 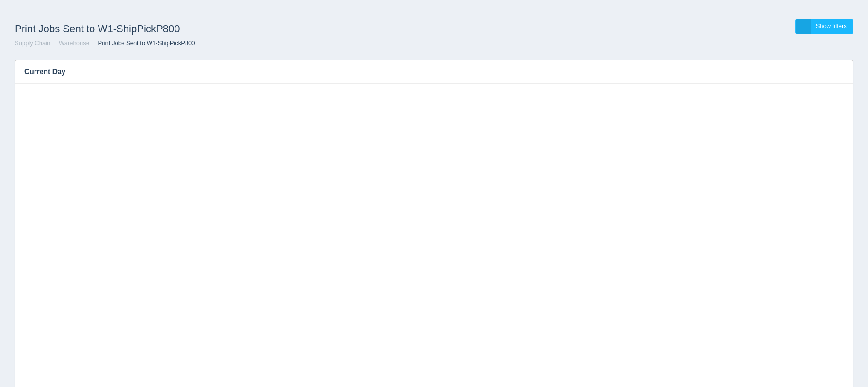 I want to click on li: Print Jobs Sent to W1-ShipPickP800, so click(x=143, y=43).